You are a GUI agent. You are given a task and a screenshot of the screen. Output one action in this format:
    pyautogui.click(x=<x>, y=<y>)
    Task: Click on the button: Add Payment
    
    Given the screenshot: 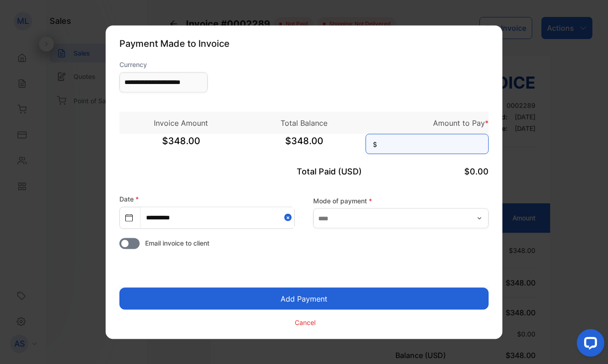 What is the action you would take?
    pyautogui.click(x=304, y=298)
    